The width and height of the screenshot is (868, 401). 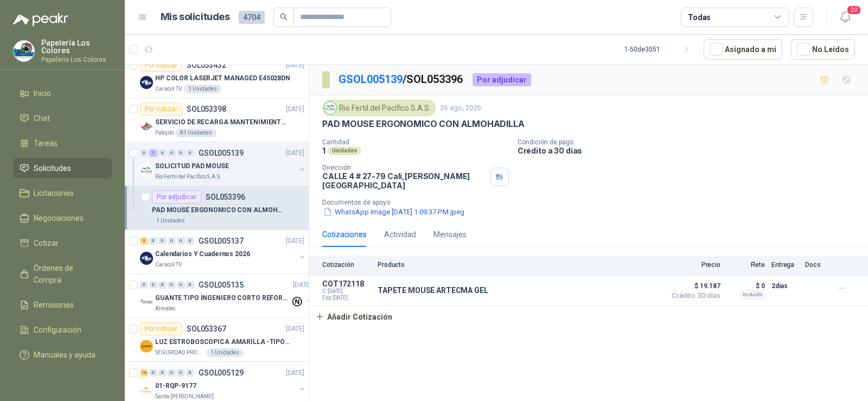 What do you see at coordinates (853, 10) in the screenshot?
I see `span: 20` at bounding box center [853, 10].